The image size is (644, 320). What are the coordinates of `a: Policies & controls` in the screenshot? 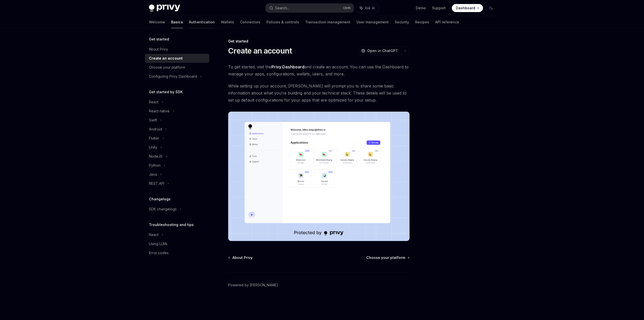 It's located at (283, 22).